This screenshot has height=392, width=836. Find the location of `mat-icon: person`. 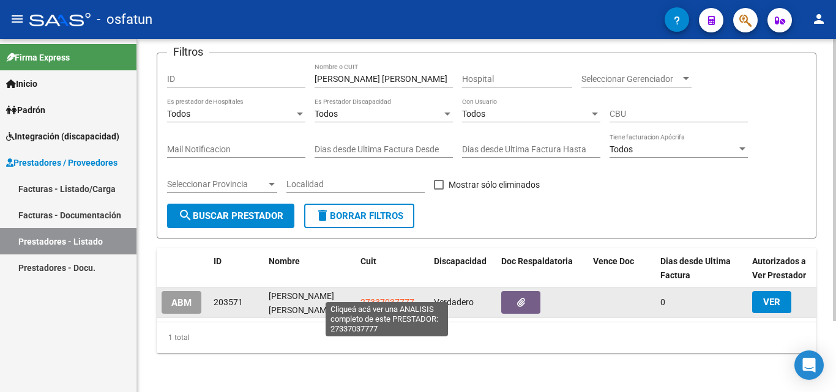

mat-icon: person is located at coordinates (819, 19).